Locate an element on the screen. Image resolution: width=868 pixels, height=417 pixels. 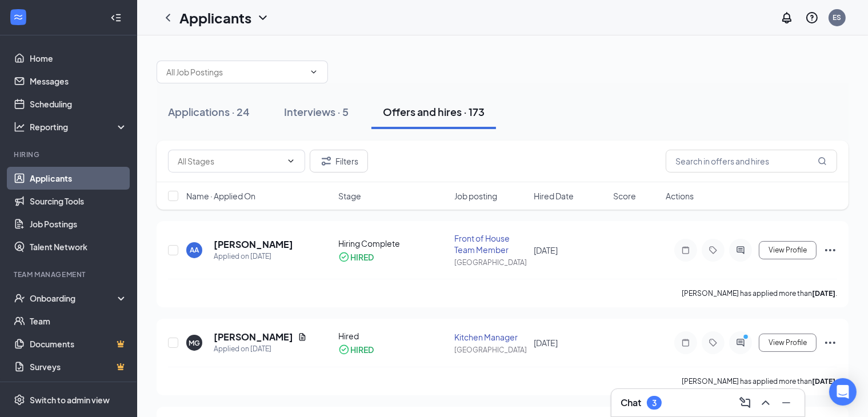
div: MG is located at coordinates (194, 343).